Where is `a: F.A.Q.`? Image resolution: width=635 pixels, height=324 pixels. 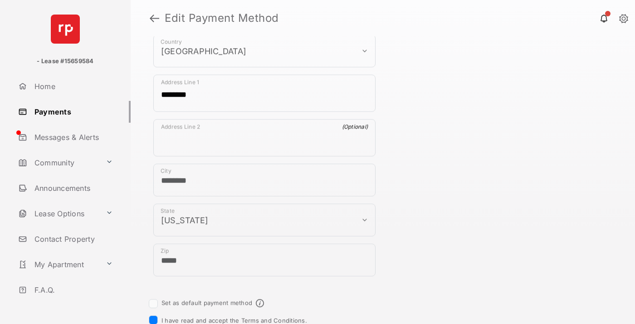 a: F.A.Q. is located at coordinates (73, 290).